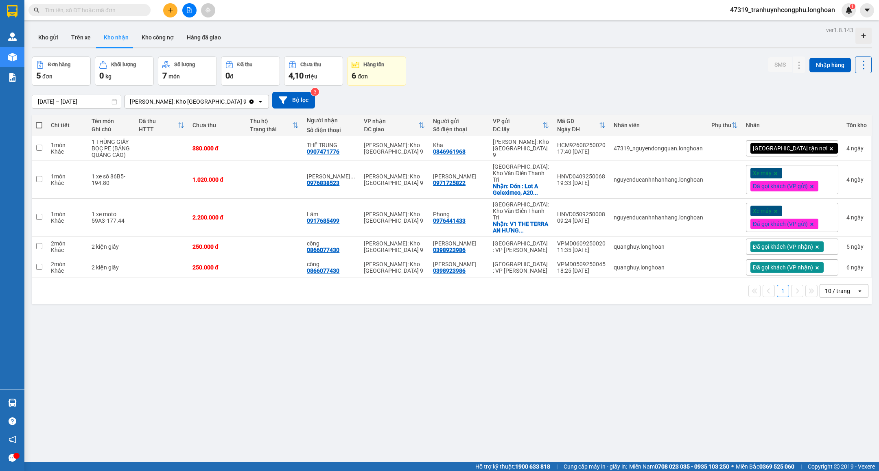 This screenshot has height=471, width=879. I want to click on input: Tìm tên, số ĐT hoặc mã đơn, so click(93, 10).